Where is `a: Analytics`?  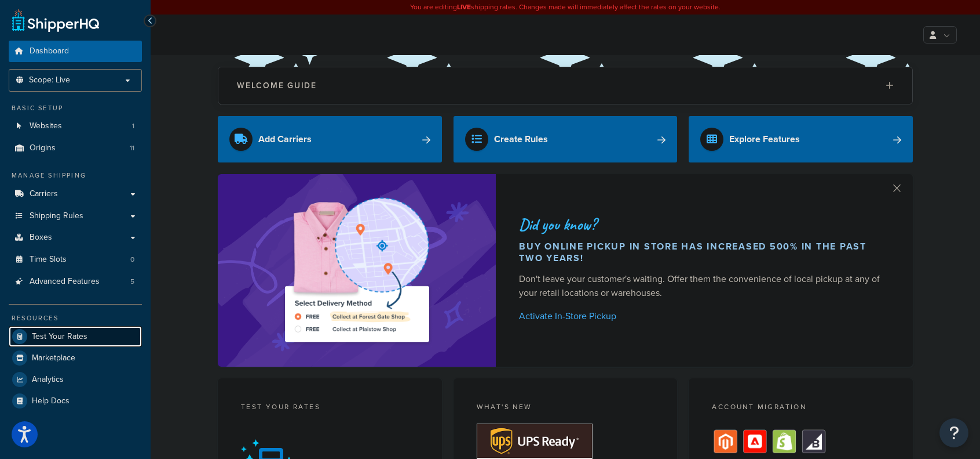 a: Analytics is located at coordinates (75, 379).